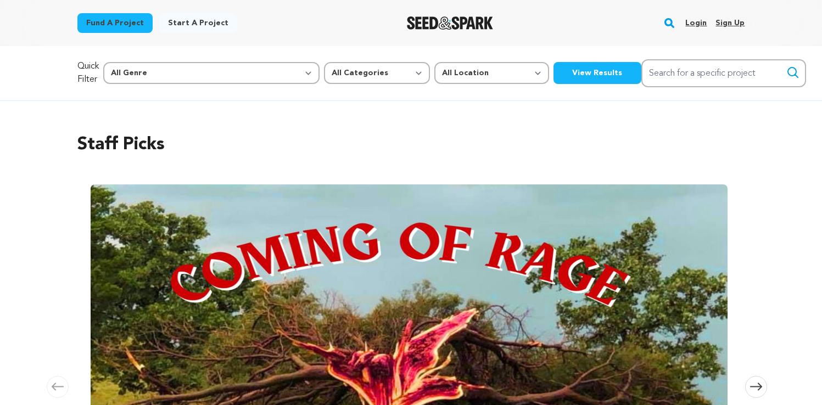 The width and height of the screenshot is (822, 405). What do you see at coordinates (597, 73) in the screenshot?
I see `button: View Results` at bounding box center [597, 73].